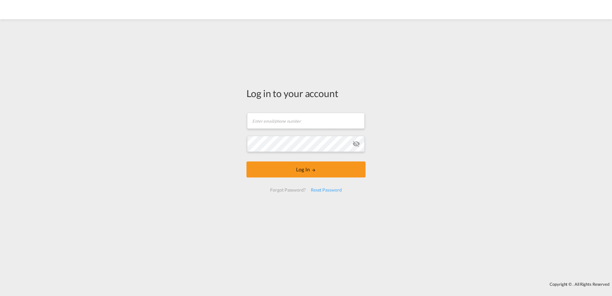  Describe the element at coordinates (288, 190) in the screenshot. I see `div: Forgot Password?` at that location.